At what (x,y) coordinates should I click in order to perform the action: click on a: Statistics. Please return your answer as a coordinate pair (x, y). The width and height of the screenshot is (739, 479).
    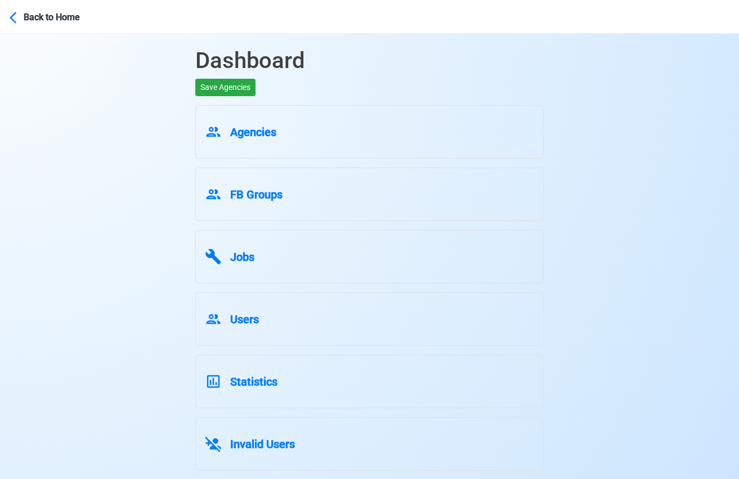
    Looking at the image, I should click on (369, 382).